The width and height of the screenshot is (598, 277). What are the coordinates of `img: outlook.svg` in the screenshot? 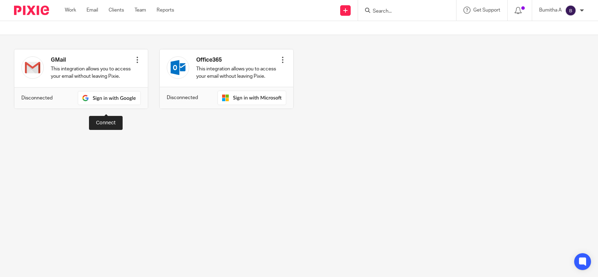 It's located at (178, 68).